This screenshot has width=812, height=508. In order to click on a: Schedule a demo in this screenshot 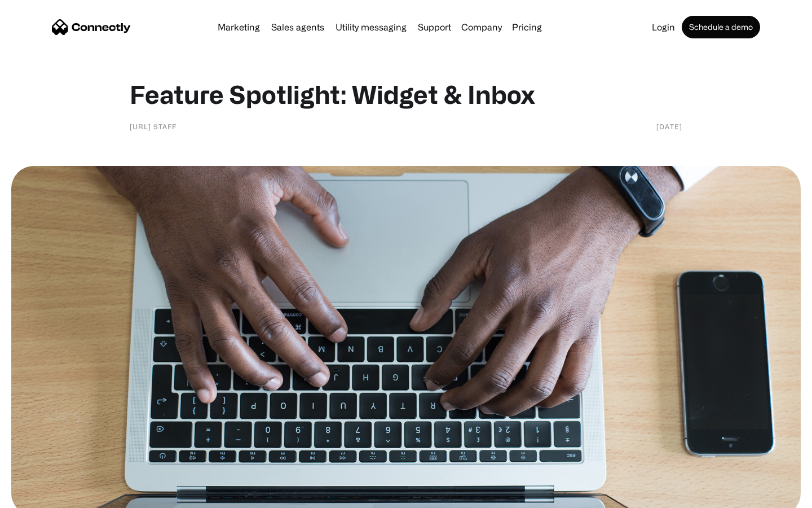, I will do `click(721, 27)`.